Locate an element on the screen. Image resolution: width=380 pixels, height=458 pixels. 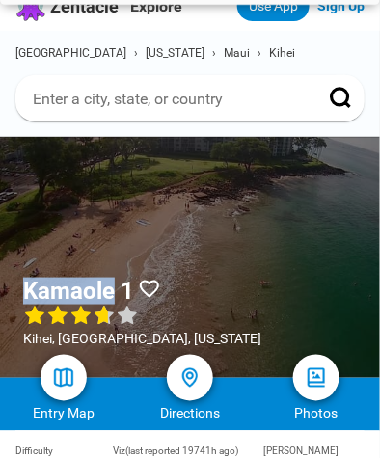
div: Directions is located at coordinates (189, 414).